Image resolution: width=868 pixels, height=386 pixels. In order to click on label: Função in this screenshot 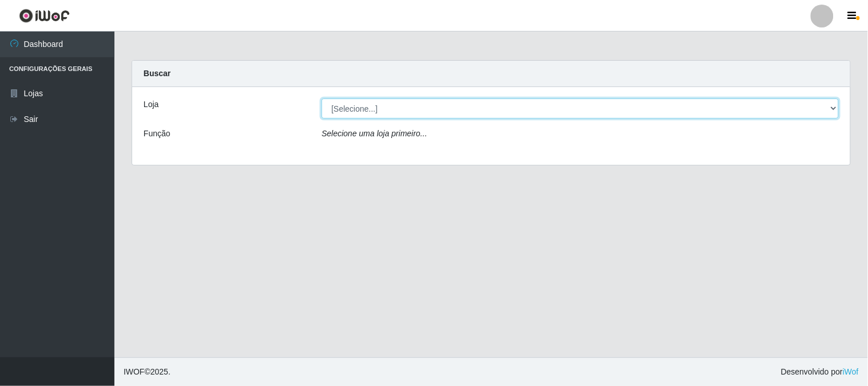, I will do `click(157, 134)`.